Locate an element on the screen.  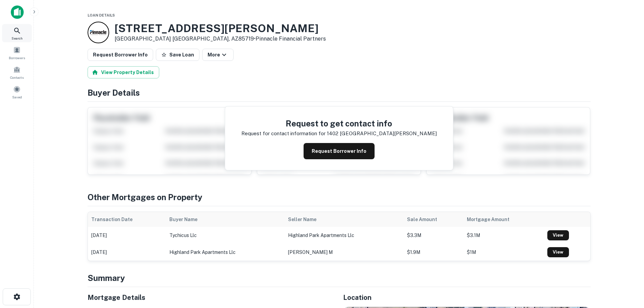
img: capitalize-icon.png is located at coordinates (17, 12).